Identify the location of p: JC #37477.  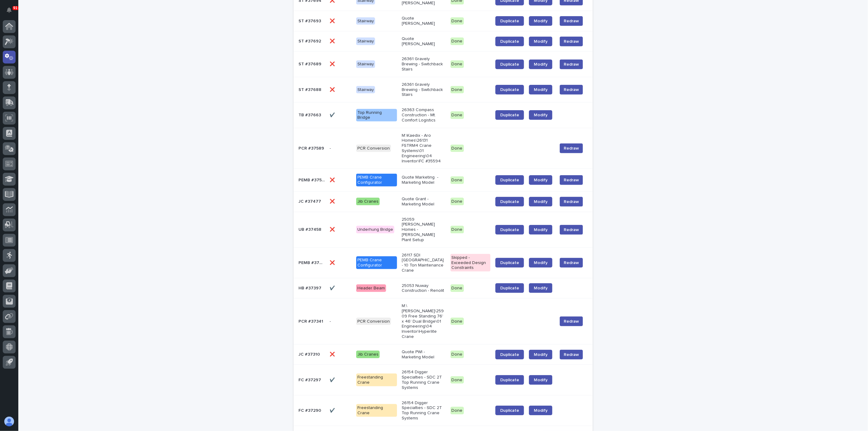
(310, 201).